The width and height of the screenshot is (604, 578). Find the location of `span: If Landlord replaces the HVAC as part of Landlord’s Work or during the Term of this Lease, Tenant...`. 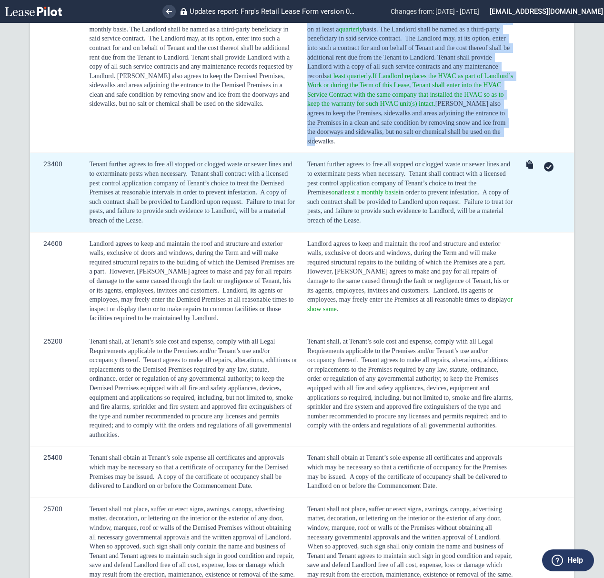

span: If Landlord replaces the HVAC as part of Landlord’s Work or during the Term of this Lease, Tenant... is located at coordinates (411, 90).